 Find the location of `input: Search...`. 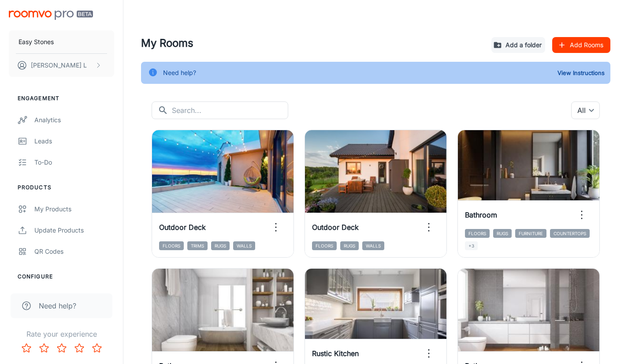

input: Search... is located at coordinates (230, 110).